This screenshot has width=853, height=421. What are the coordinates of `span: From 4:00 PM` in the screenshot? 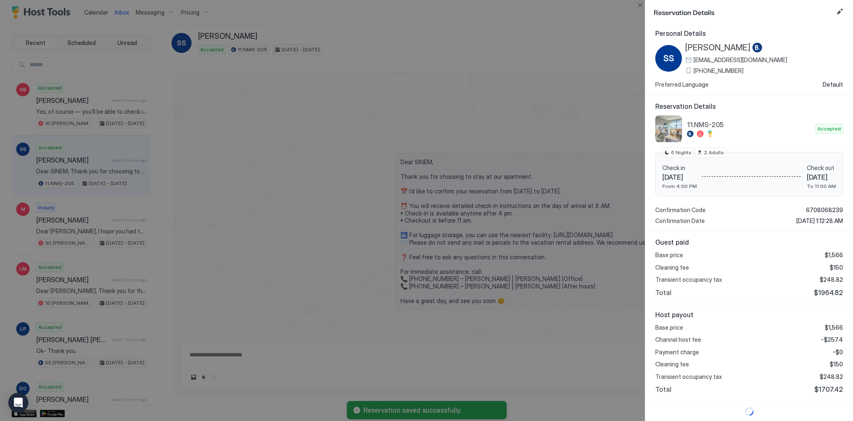 It's located at (680, 186).